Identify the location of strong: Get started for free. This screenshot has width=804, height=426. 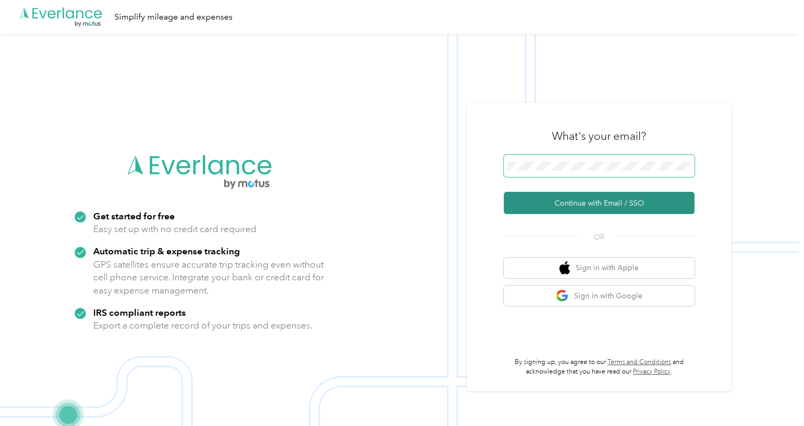
(134, 216).